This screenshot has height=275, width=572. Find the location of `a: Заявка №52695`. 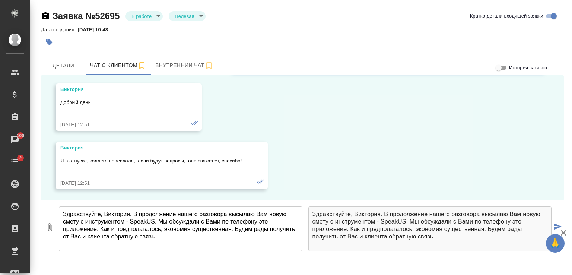

a: Заявка №52695 is located at coordinates (86, 16).